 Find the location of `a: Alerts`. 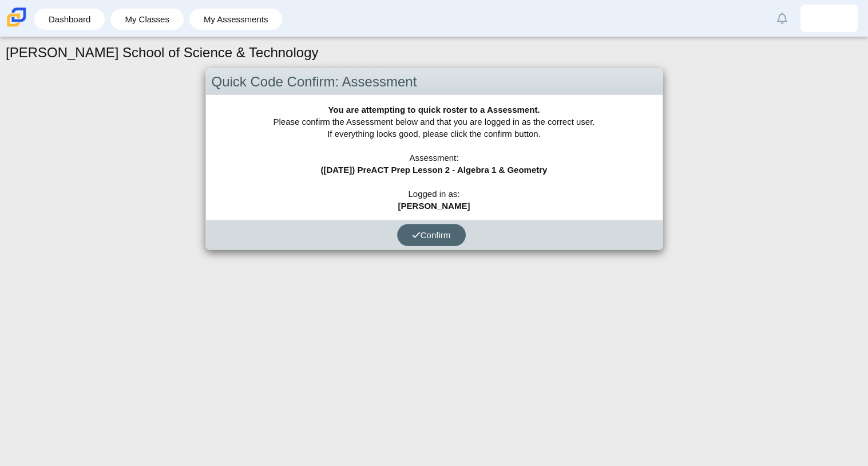

a: Alerts is located at coordinates (782, 18).